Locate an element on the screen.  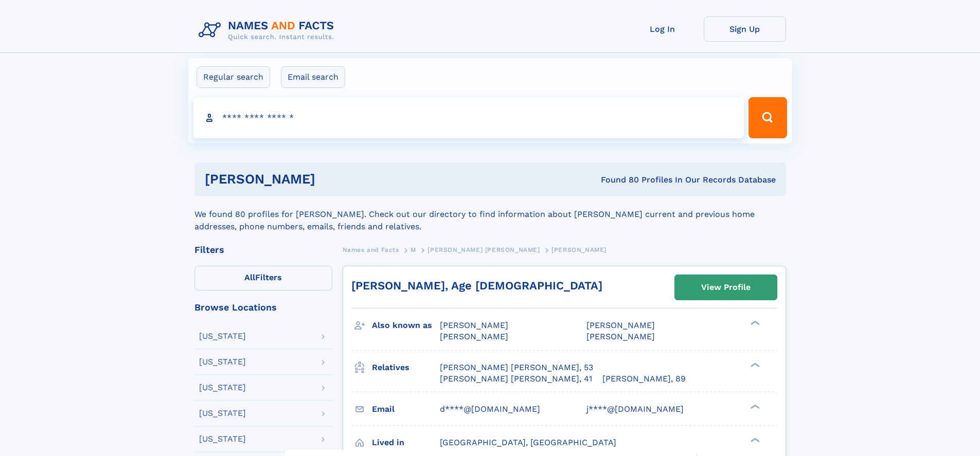
div: Filters is located at coordinates (263, 249).